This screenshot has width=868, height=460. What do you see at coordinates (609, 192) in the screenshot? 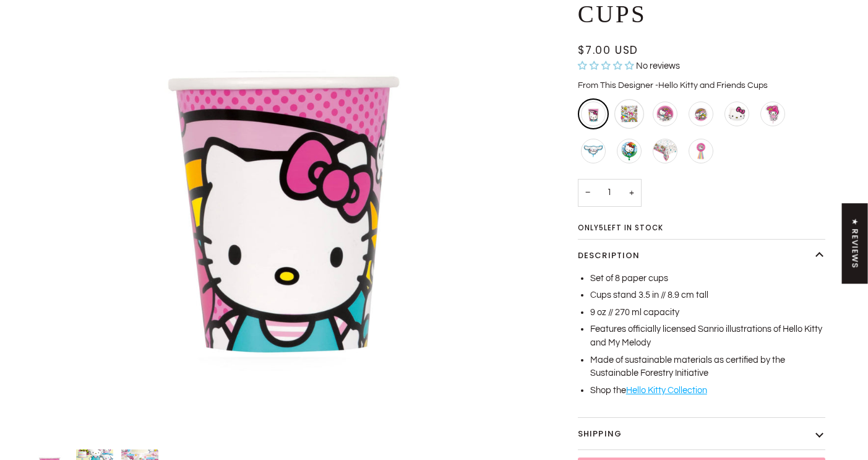
I see `input: Quantity` at bounding box center [609, 192].